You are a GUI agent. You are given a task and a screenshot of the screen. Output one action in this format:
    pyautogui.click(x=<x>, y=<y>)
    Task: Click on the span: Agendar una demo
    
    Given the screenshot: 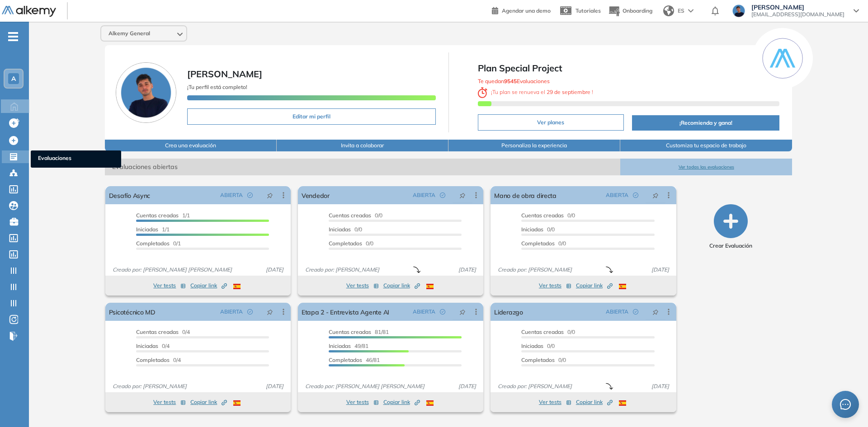 What is the action you would take?
    pyautogui.click(x=527, y=10)
    